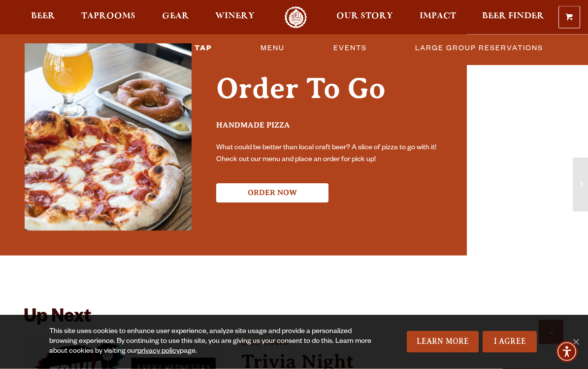  Describe the element at coordinates (438, 17) in the screenshot. I see `a: Impact` at that location.